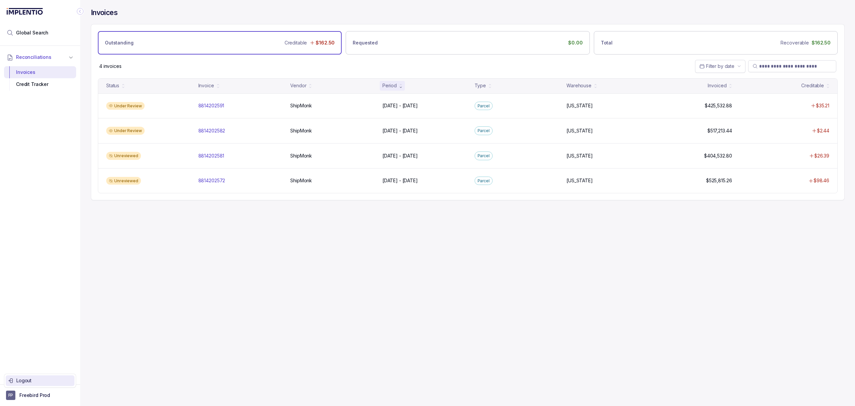 The image size is (855, 406). I want to click on div: Remaining page entries, so click(110, 66).